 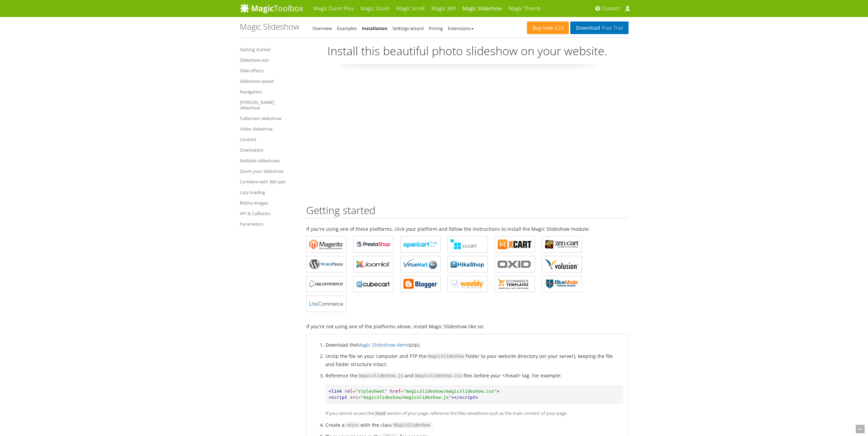 I want to click on a: DownloadFree Trial, so click(x=599, y=27).